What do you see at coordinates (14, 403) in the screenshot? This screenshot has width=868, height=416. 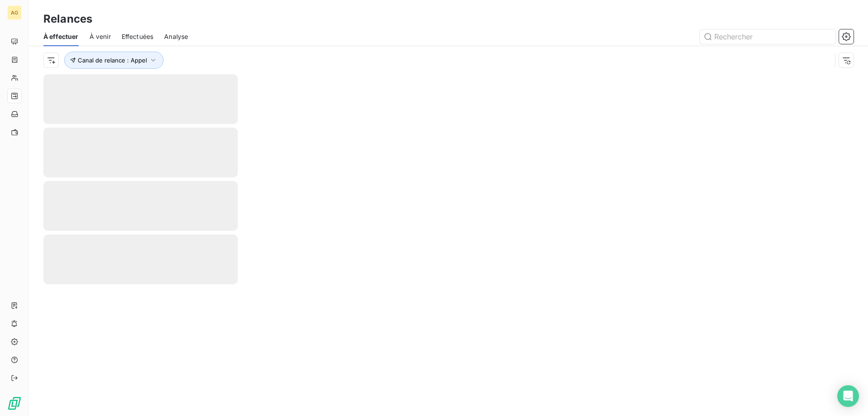 I see `img: Logo LeanPay` at bounding box center [14, 403].